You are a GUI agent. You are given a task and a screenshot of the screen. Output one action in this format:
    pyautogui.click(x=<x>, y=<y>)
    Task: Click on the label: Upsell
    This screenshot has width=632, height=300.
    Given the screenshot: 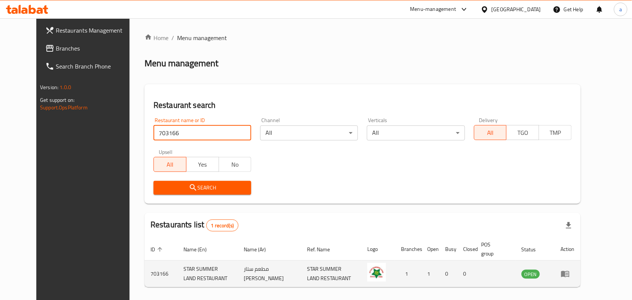 What is the action you would take?
    pyautogui.click(x=165, y=152)
    